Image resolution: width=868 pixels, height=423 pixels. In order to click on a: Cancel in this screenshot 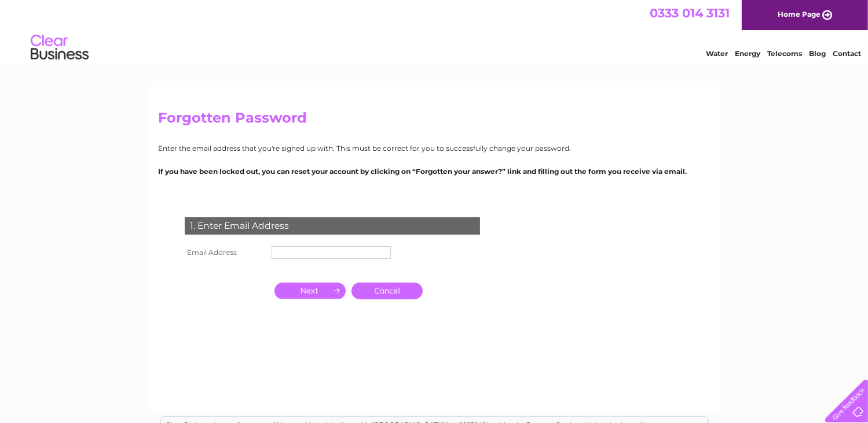, I will do `click(387, 291)`.